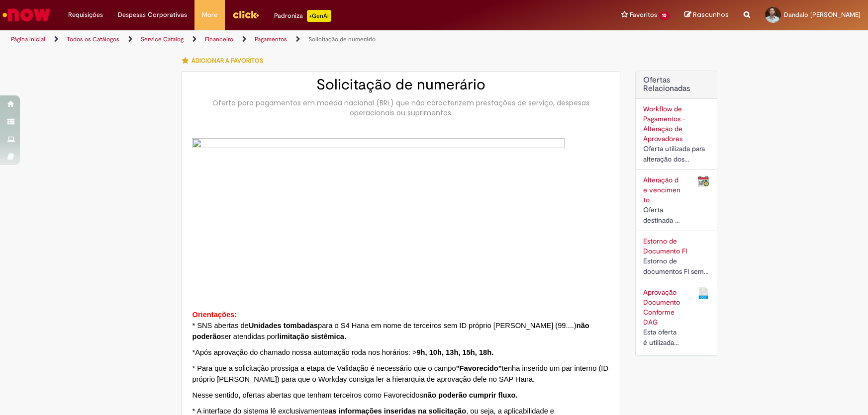 This screenshot has height=415, width=868. Describe the element at coordinates (225, 61) in the screenshot. I see `button: Adicionar a Favoritos` at that location.